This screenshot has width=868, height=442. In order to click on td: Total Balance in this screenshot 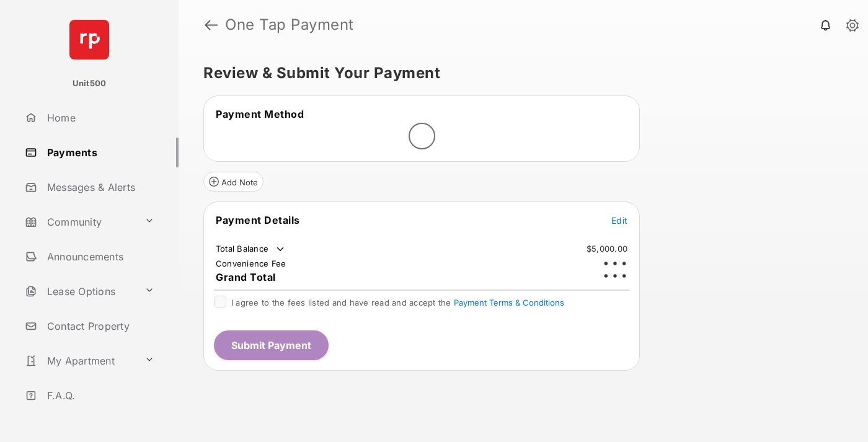, I will do `click(251, 249)`.